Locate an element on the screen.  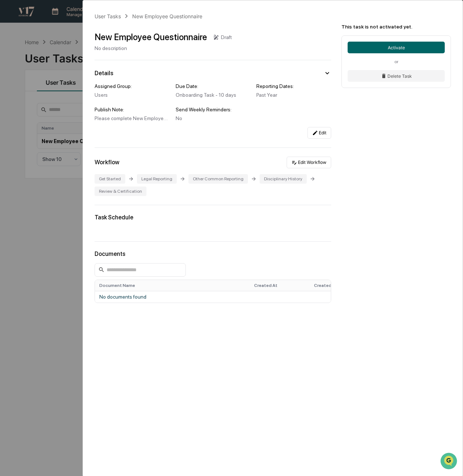
div: Past Year is located at coordinates (294, 95).